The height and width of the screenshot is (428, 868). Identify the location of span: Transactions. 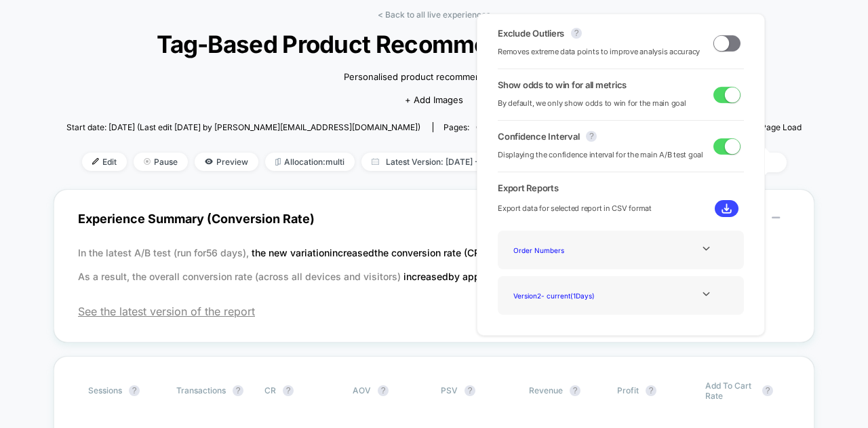
(201, 389).